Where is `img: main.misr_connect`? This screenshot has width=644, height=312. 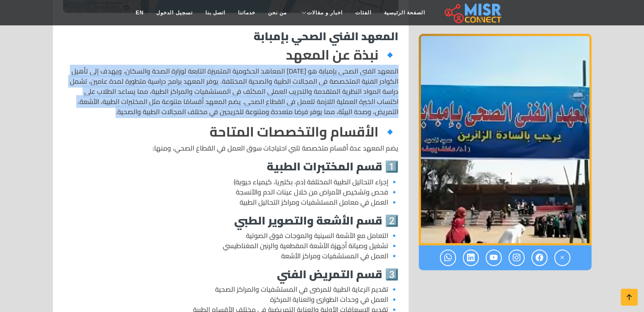
img: main.misr_connect is located at coordinates (473, 13).